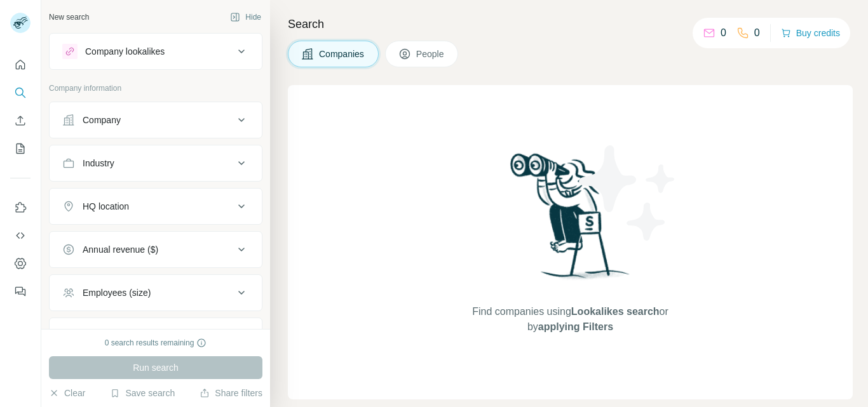 The height and width of the screenshot is (407, 868). What do you see at coordinates (102, 120) in the screenshot?
I see `div: Company` at bounding box center [102, 120].